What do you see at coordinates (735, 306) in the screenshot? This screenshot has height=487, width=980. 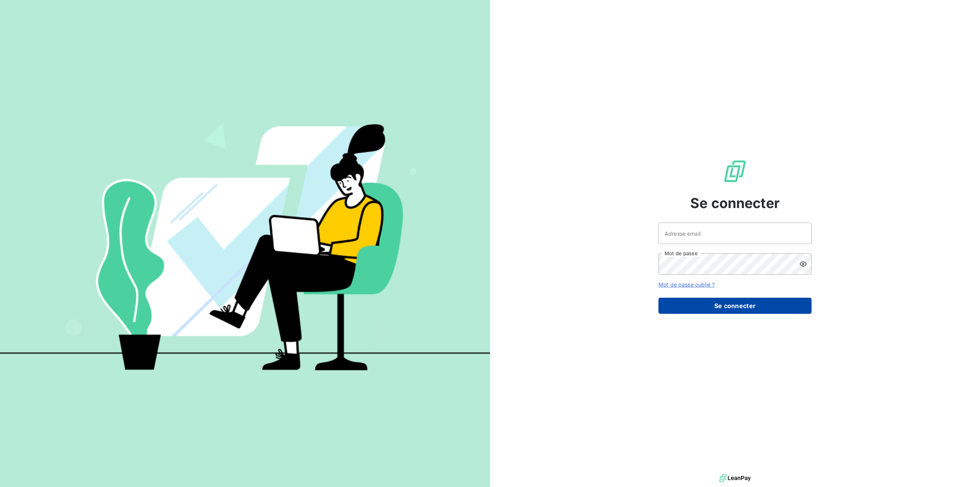 I see `button: Se connecter` at bounding box center [735, 306].